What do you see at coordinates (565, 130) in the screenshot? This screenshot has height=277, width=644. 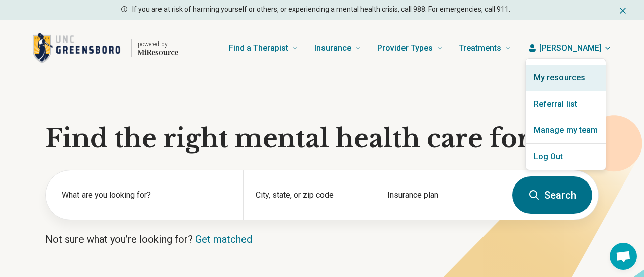 I see `a: Manage my team` at bounding box center [565, 130].